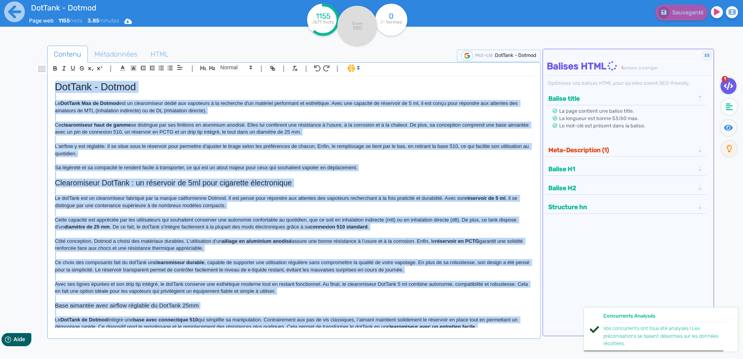 Image resolution: width=743 pixels, height=359 pixels. Describe the element at coordinates (667, 335) in the screenshot. I see `div: Vos concurrents ont tous été analysés ! Les préconisations se basent désormais sur les données ré...` at that location.